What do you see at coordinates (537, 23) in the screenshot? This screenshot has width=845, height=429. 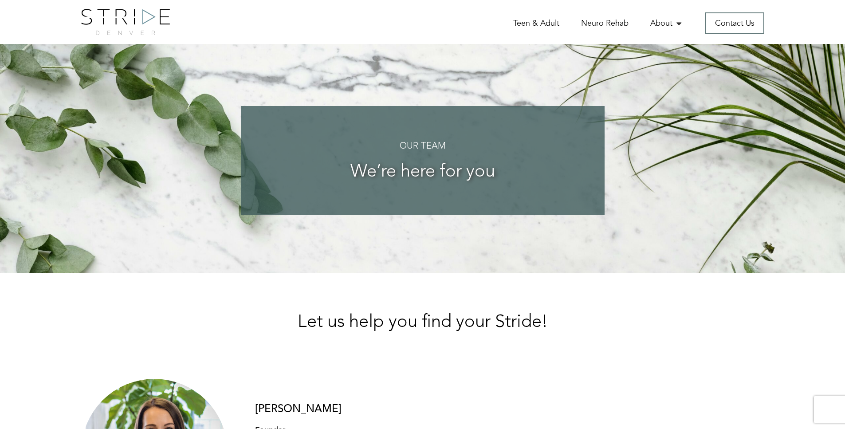 I see `a: Teen & Adult` at bounding box center [537, 23].